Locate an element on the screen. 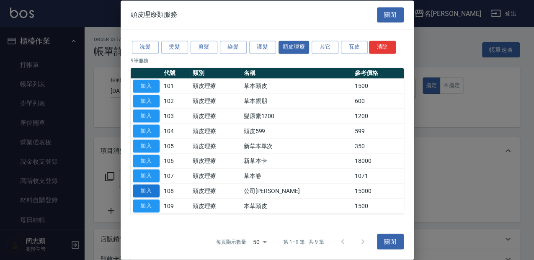 The height and width of the screenshot is (260, 534). td: 頭皮599 is located at coordinates (298, 131).